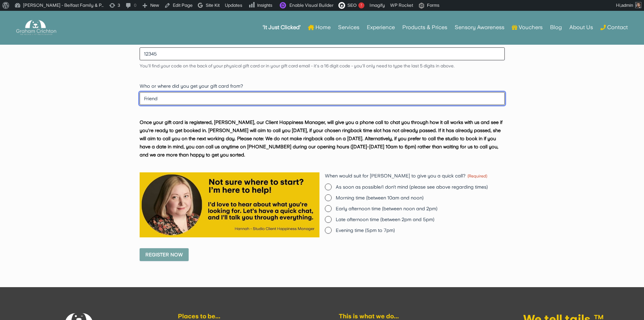  What do you see at coordinates (527, 27) in the screenshot?
I see `a: Vouchers` at bounding box center [527, 27].